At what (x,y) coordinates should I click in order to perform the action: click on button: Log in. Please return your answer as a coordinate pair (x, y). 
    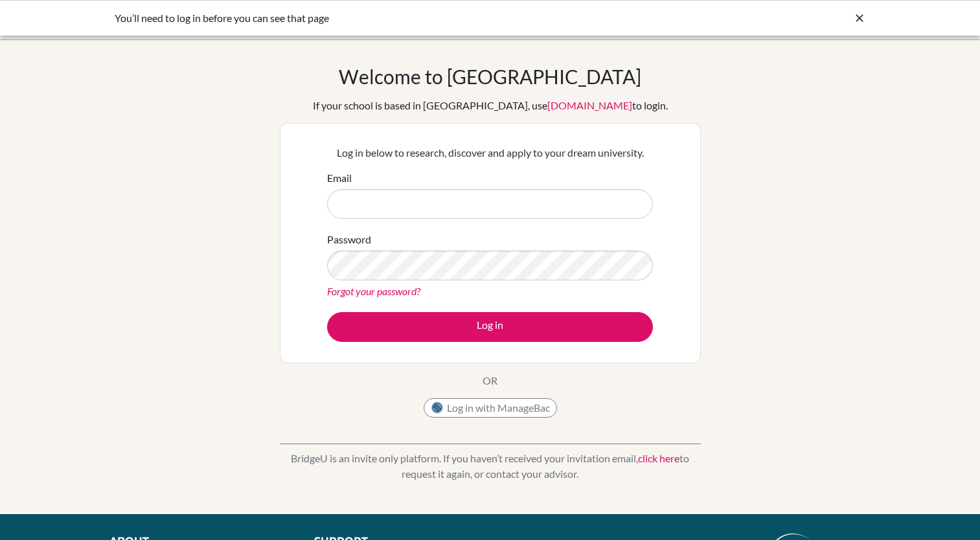
    Looking at the image, I should click on (490, 327).